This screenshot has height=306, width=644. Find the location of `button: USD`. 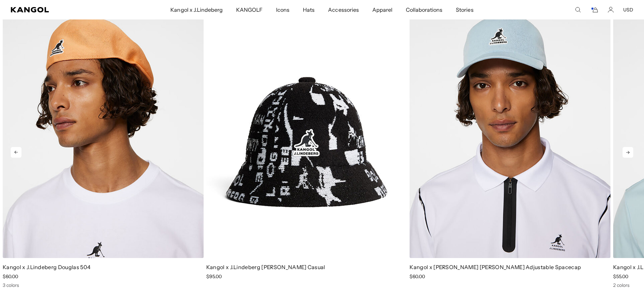

button: USD is located at coordinates (628, 10).